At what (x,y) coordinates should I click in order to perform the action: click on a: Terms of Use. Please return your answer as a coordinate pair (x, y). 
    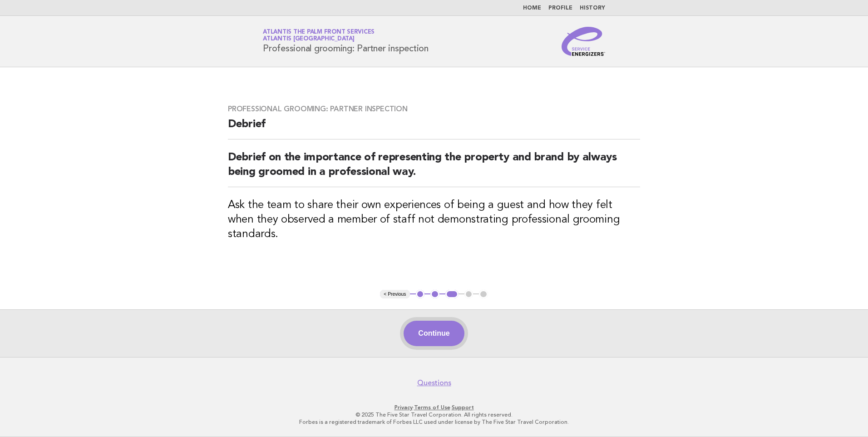
    Looking at the image, I should click on (432, 407).